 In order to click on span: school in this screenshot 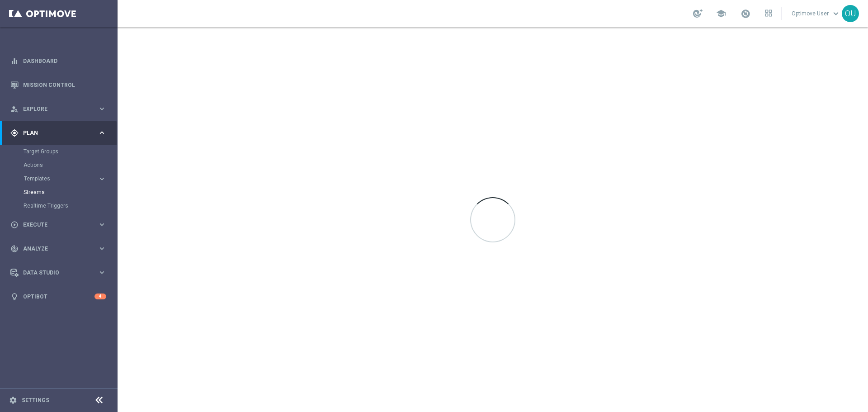, I will do `click(721, 14)`.